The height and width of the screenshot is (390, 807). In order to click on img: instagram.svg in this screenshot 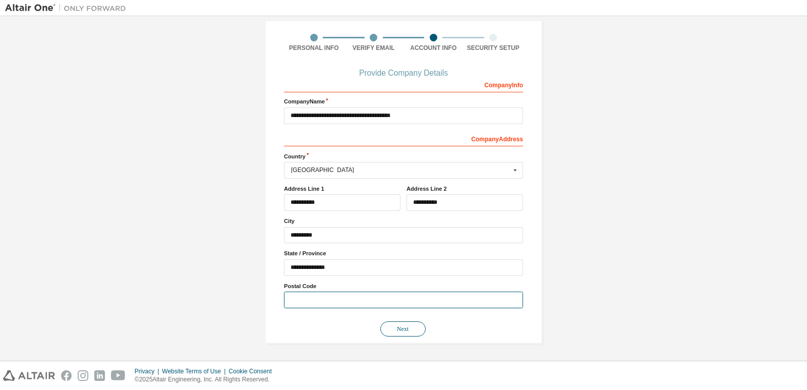, I will do `click(83, 375)`.